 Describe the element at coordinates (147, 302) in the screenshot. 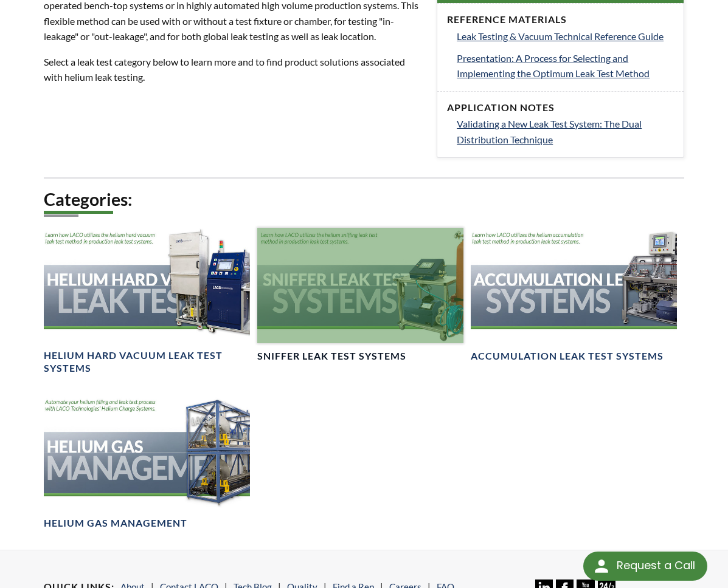

I see `a: Helium Hard Vacuum Leak Test Systems headerHelium Hard Vacuum Leak Test Systems` at that location.